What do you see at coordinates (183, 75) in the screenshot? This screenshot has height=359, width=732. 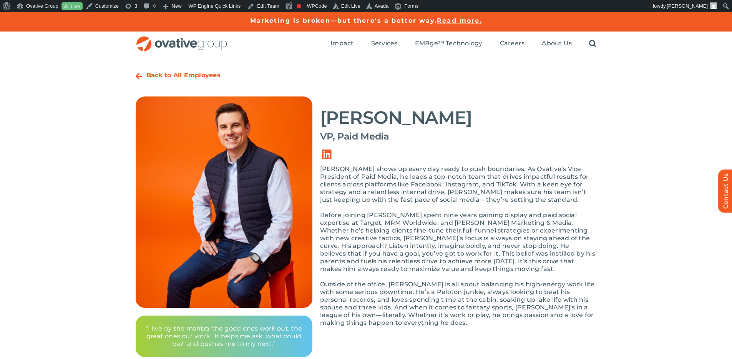 I see `a: Back to All Employees` at bounding box center [183, 75].